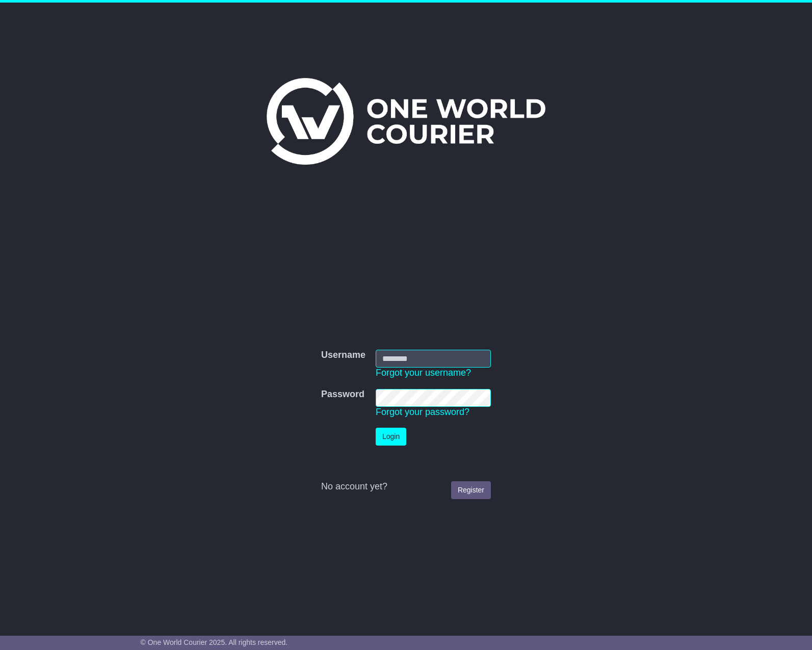  I want to click on a: Forgot your password?, so click(423, 412).